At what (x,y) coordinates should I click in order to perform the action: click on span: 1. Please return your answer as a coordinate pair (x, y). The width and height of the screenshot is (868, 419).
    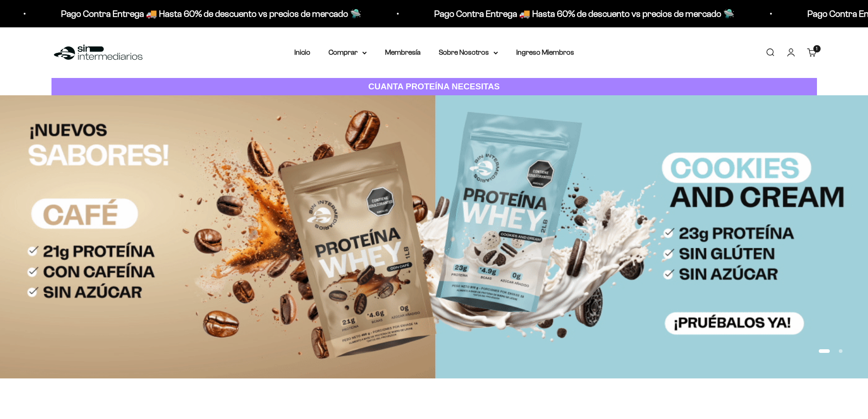
    Looking at the image, I should click on (817, 49).